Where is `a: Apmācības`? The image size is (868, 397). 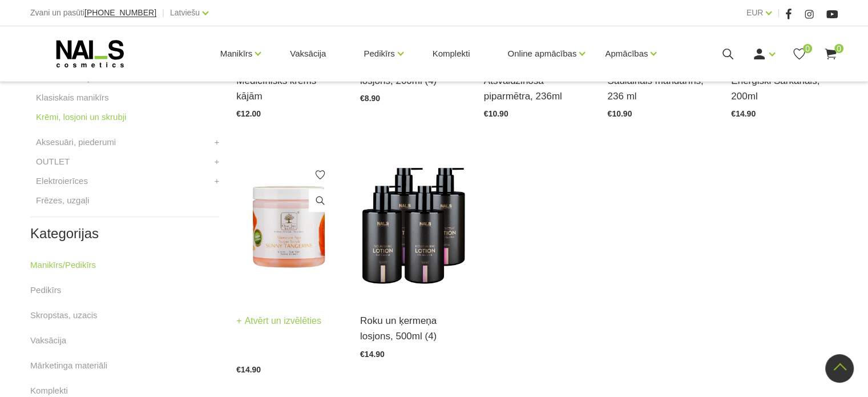
a: Apmācības is located at coordinates (626, 53).